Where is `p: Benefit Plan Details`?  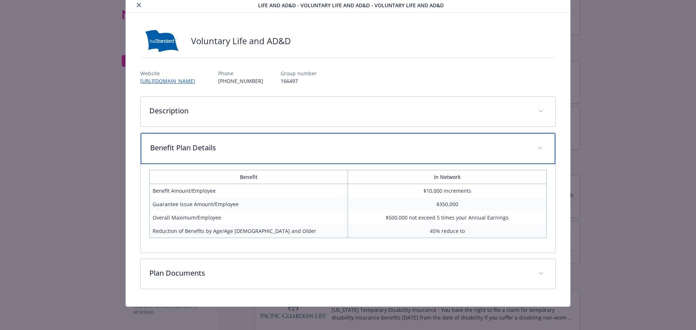 p: Benefit Plan Details is located at coordinates (339, 148).